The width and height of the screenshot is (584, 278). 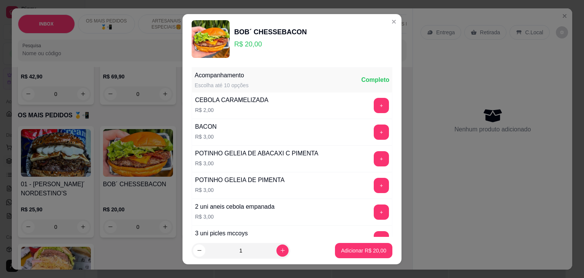 I want to click on div: Completo, so click(x=376, y=80).